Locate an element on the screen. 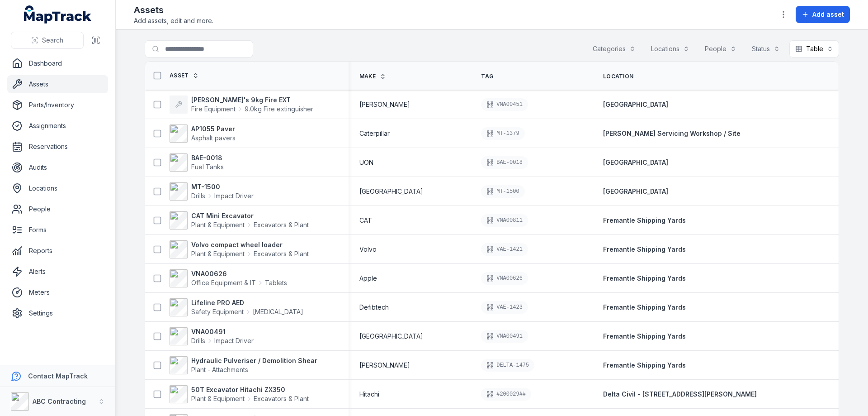  strong: VNA00491 is located at coordinates (223, 332).